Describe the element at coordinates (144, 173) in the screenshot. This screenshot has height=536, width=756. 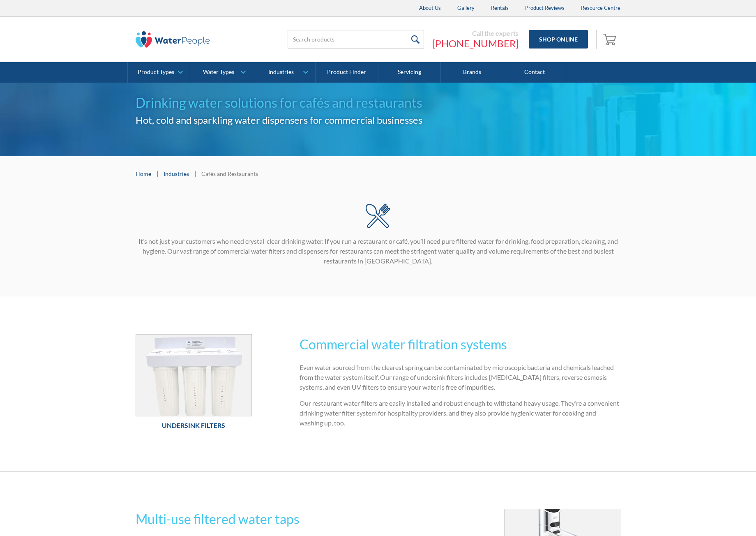
I see `a: Home` at that location.